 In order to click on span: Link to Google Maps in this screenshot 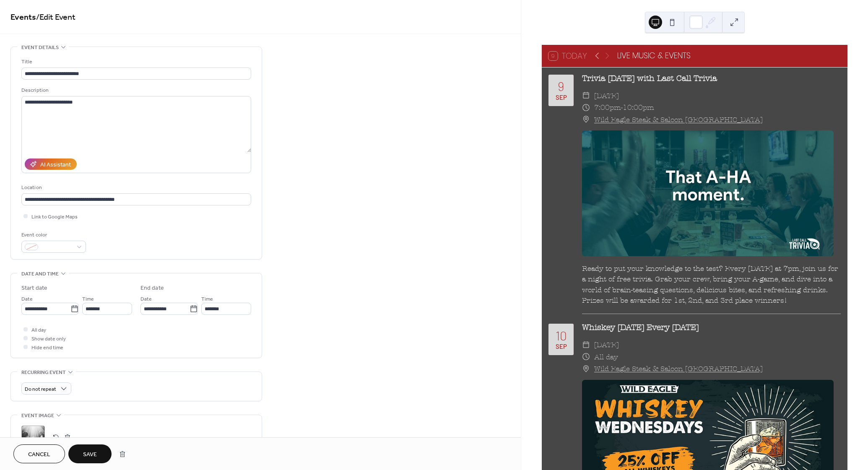, I will do `click(54, 217)`.